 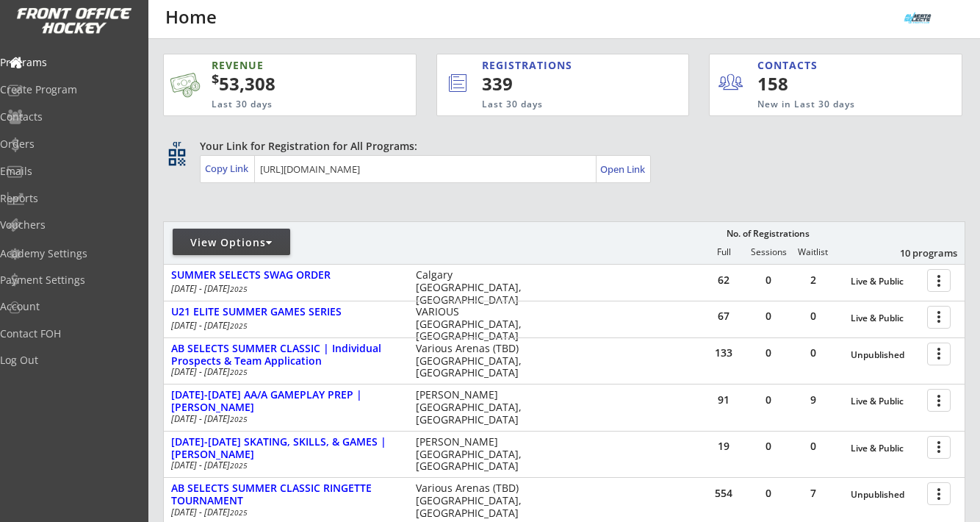 I want to click on div: SUMMER SELECTS SWAG ORDER, so click(x=286, y=275).